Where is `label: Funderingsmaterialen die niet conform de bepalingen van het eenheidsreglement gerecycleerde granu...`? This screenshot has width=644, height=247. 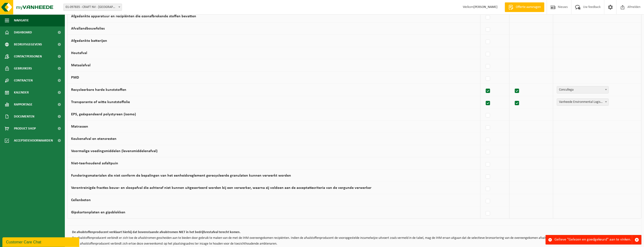 label: Funderingsmaterialen die niet conform de bepalingen van het eenheidsreglement gerecycleerde granu... is located at coordinates (181, 176).